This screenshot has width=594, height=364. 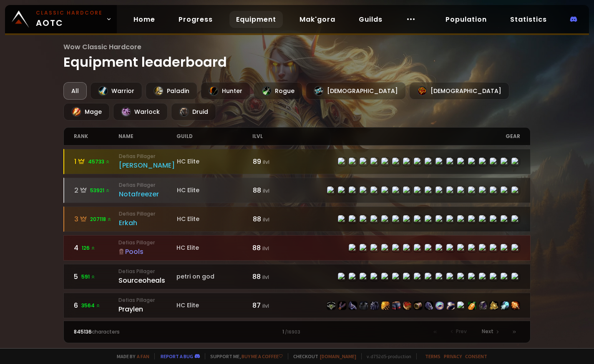 What do you see at coordinates (353, 305) in the screenshot?
I see `img: item-22515` at bounding box center [353, 305].